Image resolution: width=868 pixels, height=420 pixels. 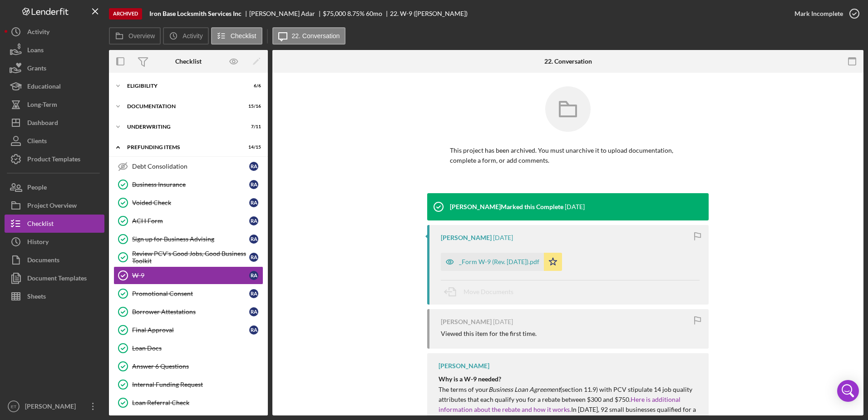 What do you see at coordinates (54, 122) in the screenshot?
I see `a: Dashboard` at bounding box center [54, 122].